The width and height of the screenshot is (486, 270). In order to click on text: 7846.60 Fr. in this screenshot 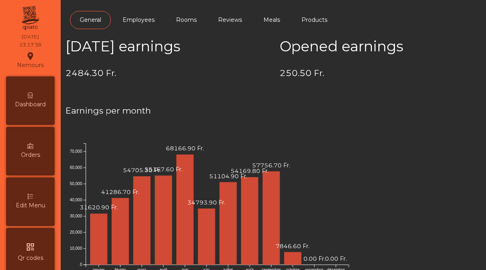, I will do `click(293, 247)`.